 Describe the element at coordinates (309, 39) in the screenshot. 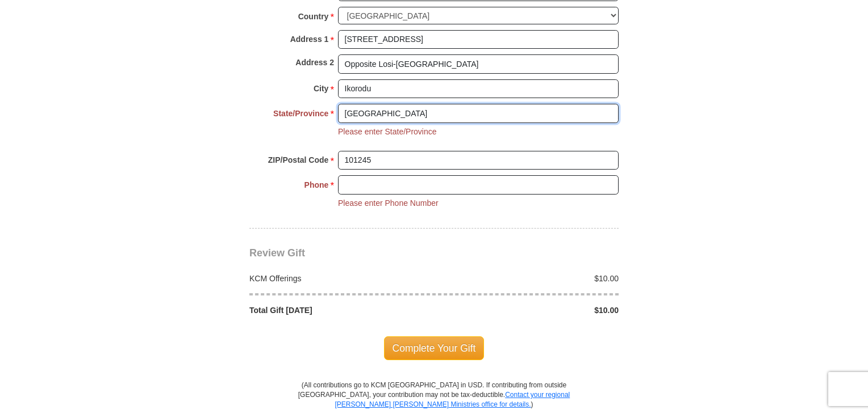

I see `strong: Address 1` at that location.